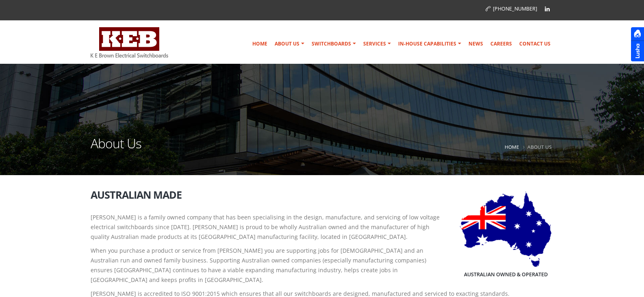 This screenshot has width=644, height=297. I want to click on li: About Us, so click(537, 147).